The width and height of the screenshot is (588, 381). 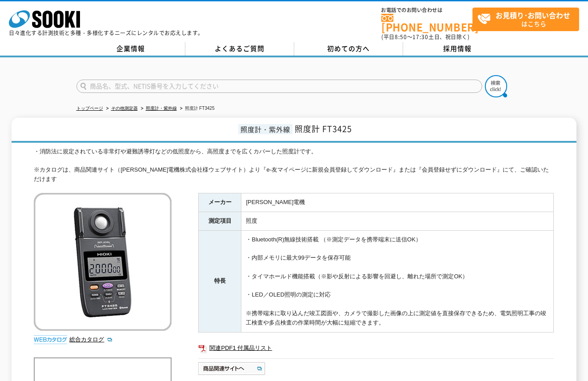 What do you see at coordinates (420, 37) in the screenshot?
I see `span: 17:30` at bounding box center [420, 37].